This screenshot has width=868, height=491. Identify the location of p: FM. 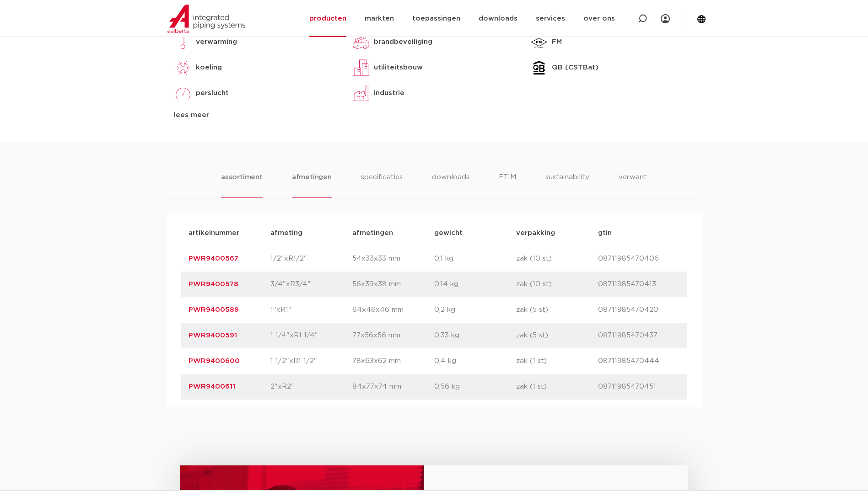
(556, 42).